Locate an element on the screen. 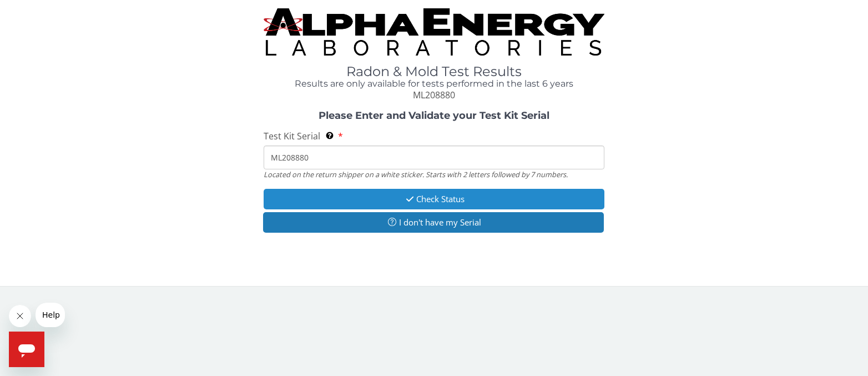 The height and width of the screenshot is (376, 868). button: Check Status is located at coordinates (434, 199).